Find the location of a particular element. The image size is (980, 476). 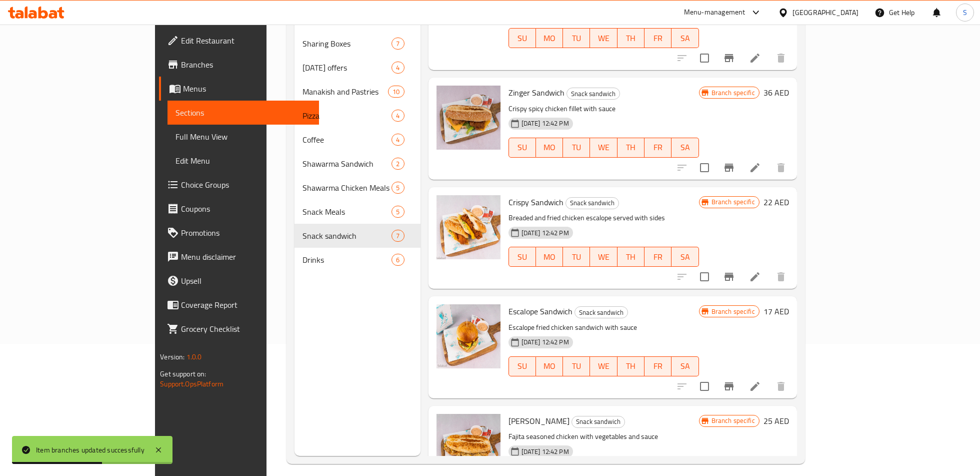

span: Edit Restaurant is located at coordinates (245, 41).